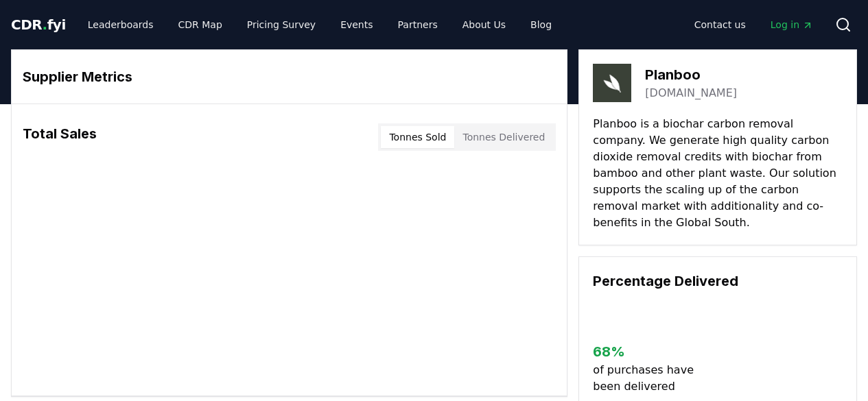  What do you see at coordinates (792, 25) in the screenshot?
I see `a: Log in` at bounding box center [792, 25].